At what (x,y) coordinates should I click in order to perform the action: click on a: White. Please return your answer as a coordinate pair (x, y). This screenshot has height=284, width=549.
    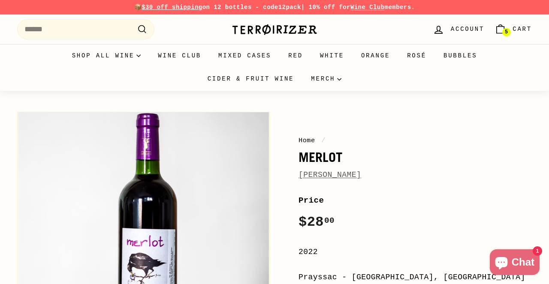
    Looking at the image, I should click on (332, 56).